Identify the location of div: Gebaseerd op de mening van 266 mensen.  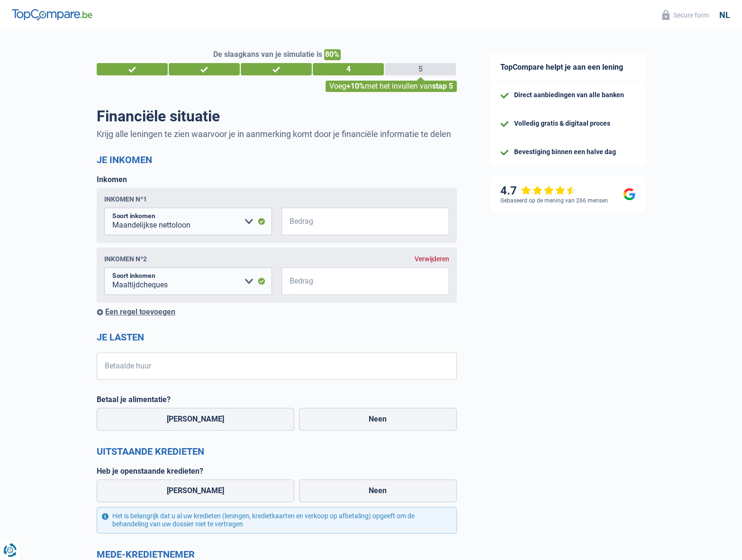
(554, 200).